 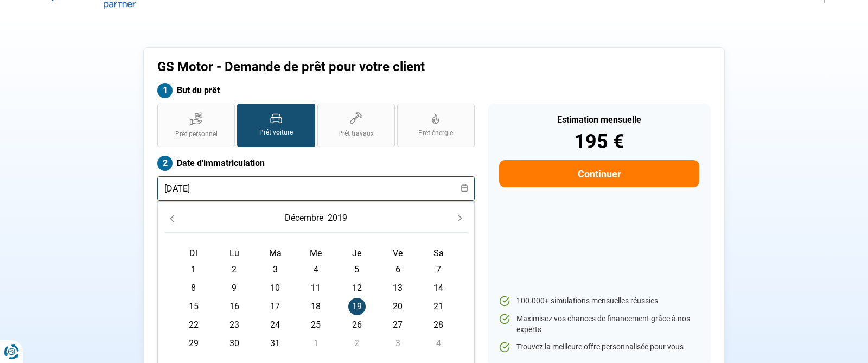 What do you see at coordinates (438, 325) in the screenshot?
I see `span: 28` at bounding box center [438, 325].